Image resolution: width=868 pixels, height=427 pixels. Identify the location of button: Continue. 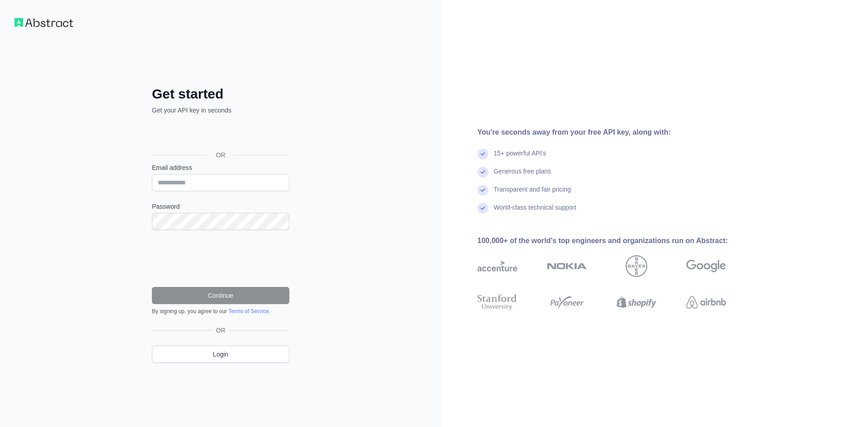
(221, 295).